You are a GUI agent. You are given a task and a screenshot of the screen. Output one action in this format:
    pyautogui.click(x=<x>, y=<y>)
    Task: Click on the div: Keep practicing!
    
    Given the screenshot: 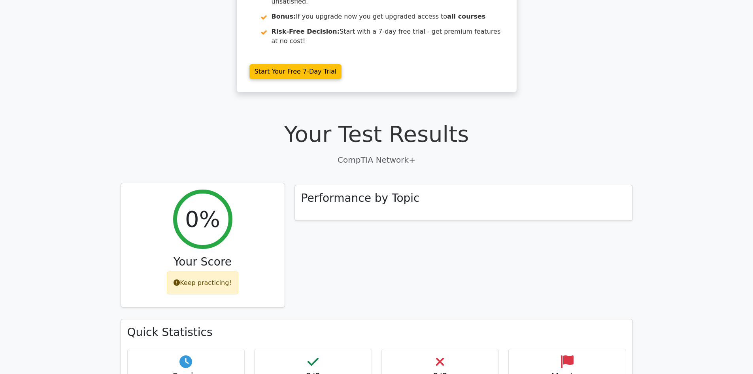 What is the action you would take?
    pyautogui.click(x=202, y=283)
    